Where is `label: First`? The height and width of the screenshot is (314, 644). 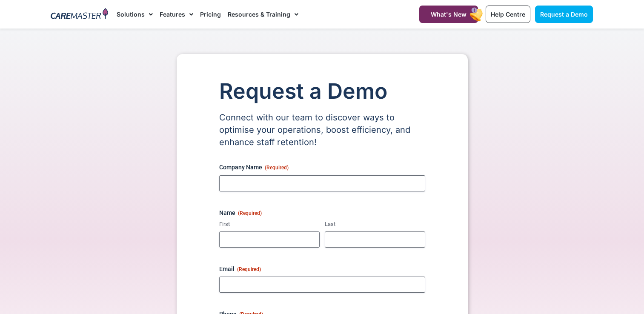
label: First is located at coordinates (269, 224).